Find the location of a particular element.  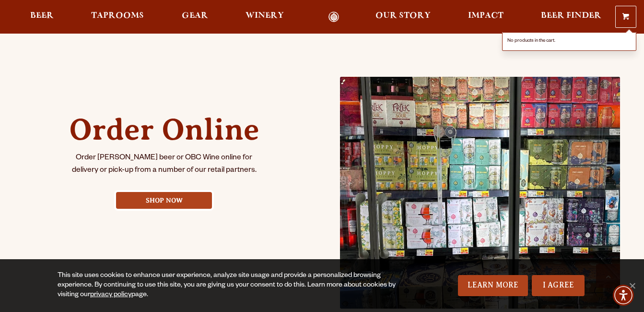

a: Odell Home is located at coordinates (334, 17).